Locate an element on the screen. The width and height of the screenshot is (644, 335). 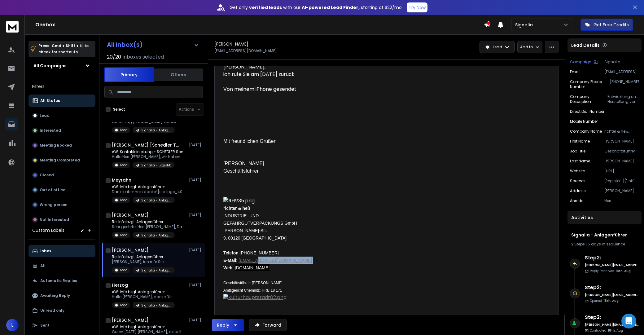
p: AW: Info bzgl. Anlagenführer is located at coordinates (149, 187).